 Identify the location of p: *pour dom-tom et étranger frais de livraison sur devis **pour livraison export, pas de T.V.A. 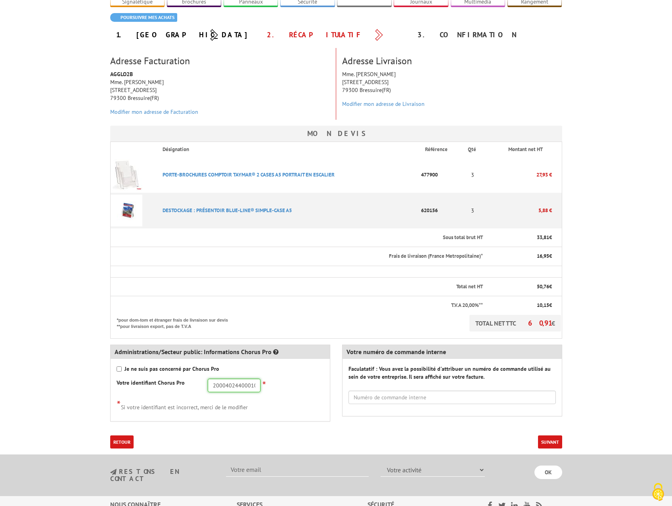
(177, 322).